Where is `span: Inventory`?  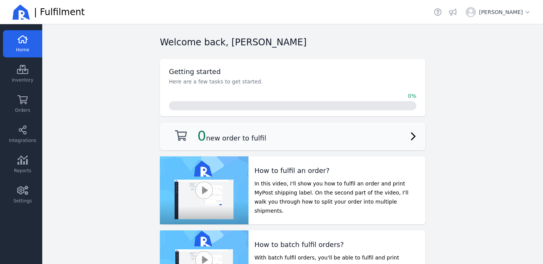
span: Inventory is located at coordinates (22, 80).